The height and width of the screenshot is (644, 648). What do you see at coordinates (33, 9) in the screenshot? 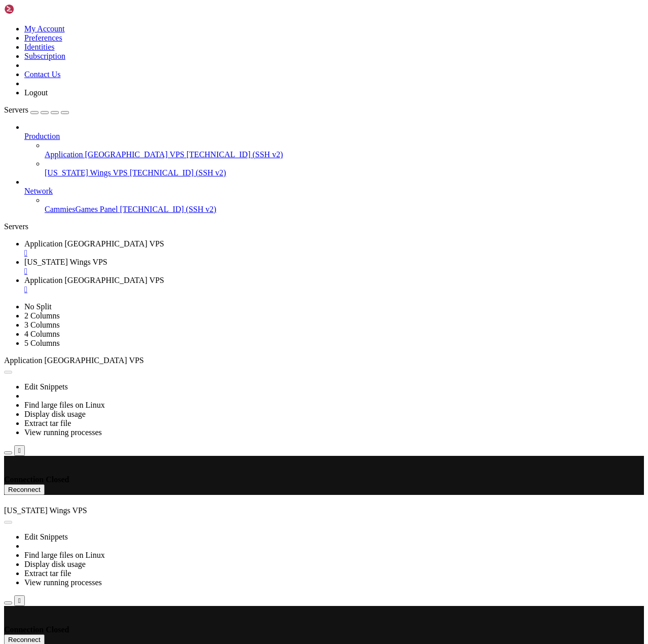
I see `img: Shellngn` at bounding box center [33, 9].